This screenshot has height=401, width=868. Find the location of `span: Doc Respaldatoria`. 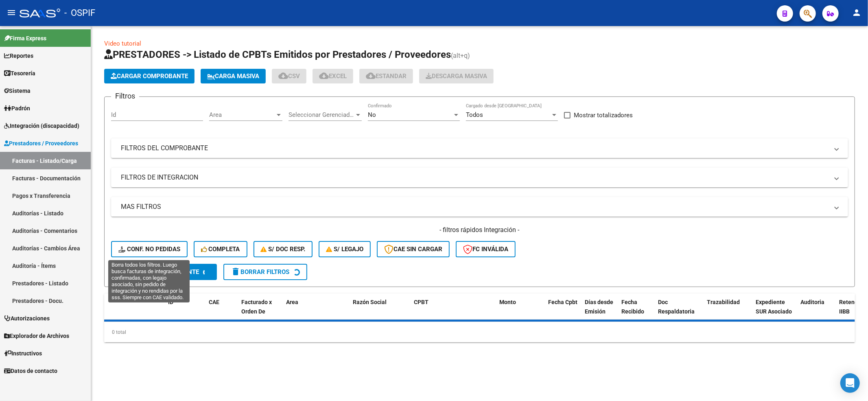

span: Doc Respaldatoria is located at coordinates (677, 306).